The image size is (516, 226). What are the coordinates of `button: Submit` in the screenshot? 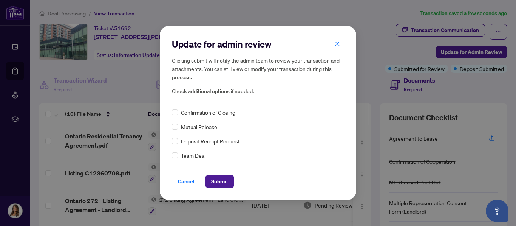 It's located at (219, 182).